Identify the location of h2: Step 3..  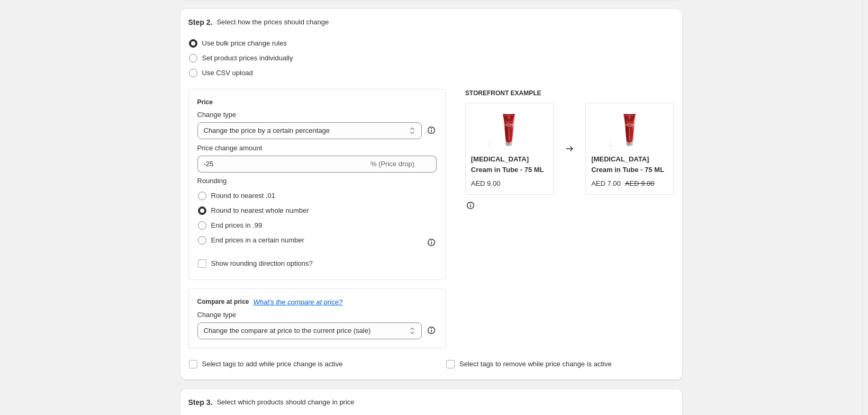
(201, 403).